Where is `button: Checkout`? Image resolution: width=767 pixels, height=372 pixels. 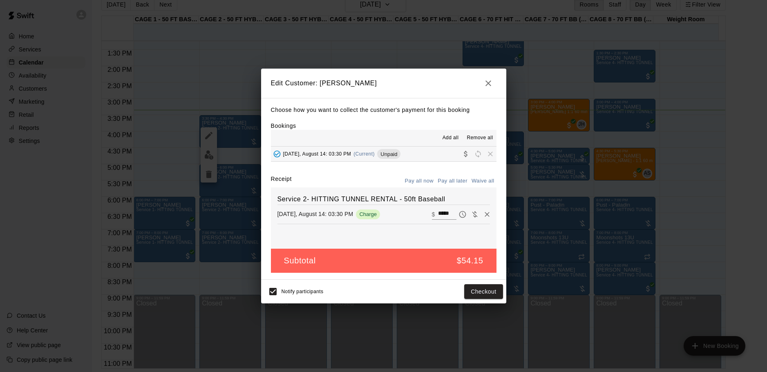 button: Checkout is located at coordinates (484, 292).